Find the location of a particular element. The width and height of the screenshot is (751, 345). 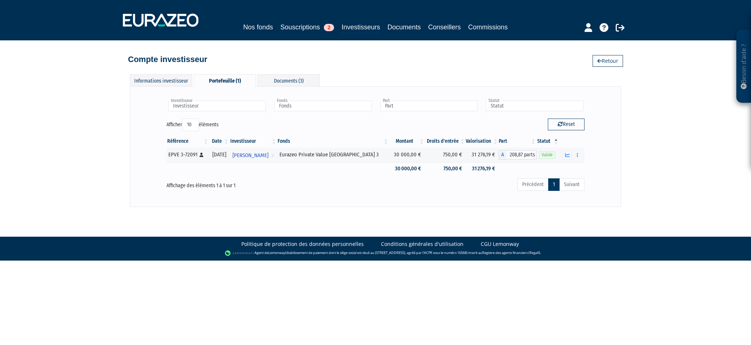

a: CGU Lemonway is located at coordinates (500, 244).